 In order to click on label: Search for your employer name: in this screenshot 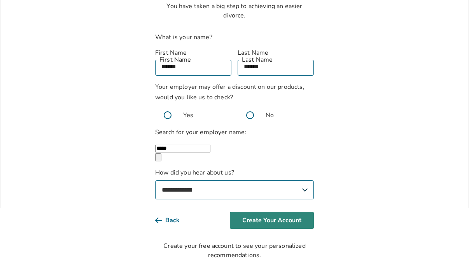, I will do `click(200, 132)`.